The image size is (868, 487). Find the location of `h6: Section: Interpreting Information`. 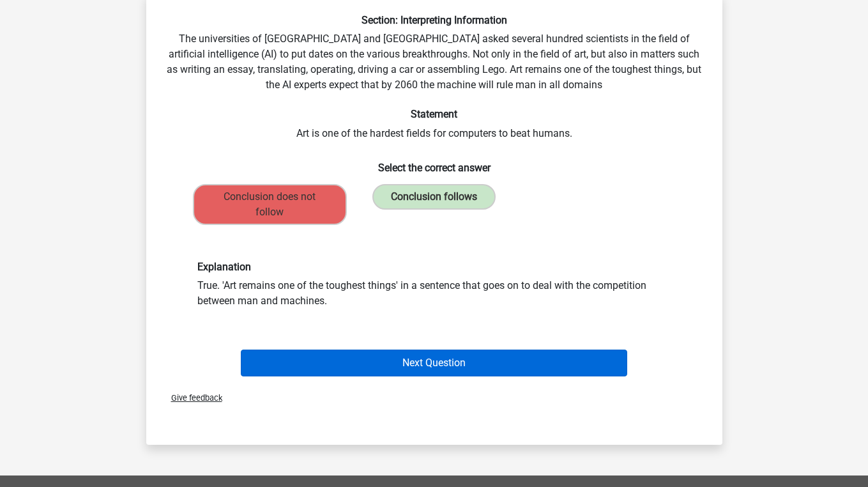

h6: Section: Interpreting Information is located at coordinates (434, 20).